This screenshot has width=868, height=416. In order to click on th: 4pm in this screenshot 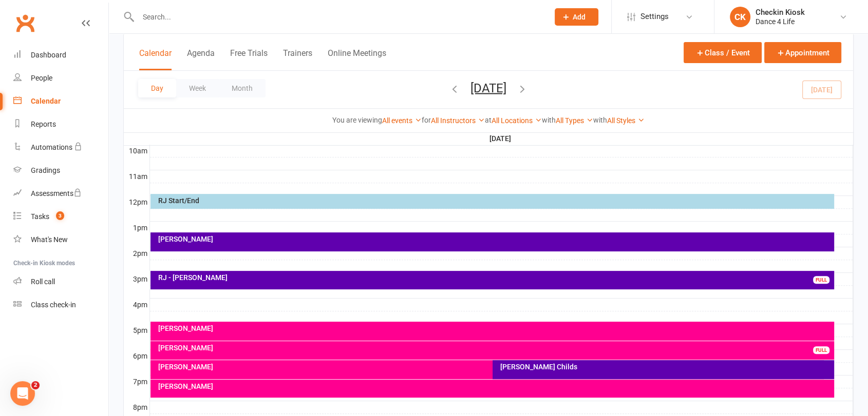, I will do `click(137, 304)`.